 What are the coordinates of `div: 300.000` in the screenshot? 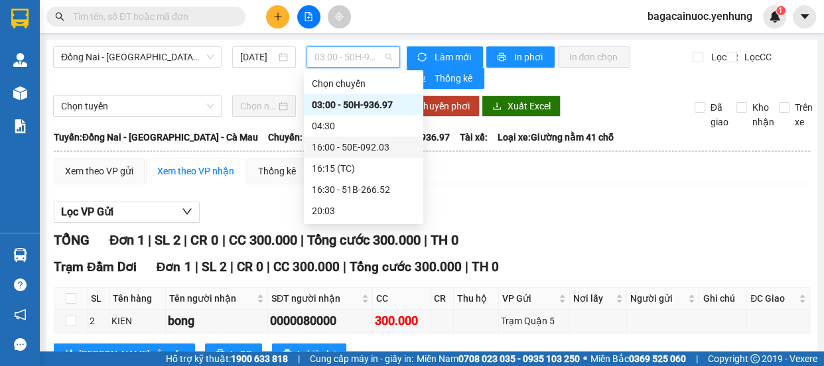 It's located at (402, 321).